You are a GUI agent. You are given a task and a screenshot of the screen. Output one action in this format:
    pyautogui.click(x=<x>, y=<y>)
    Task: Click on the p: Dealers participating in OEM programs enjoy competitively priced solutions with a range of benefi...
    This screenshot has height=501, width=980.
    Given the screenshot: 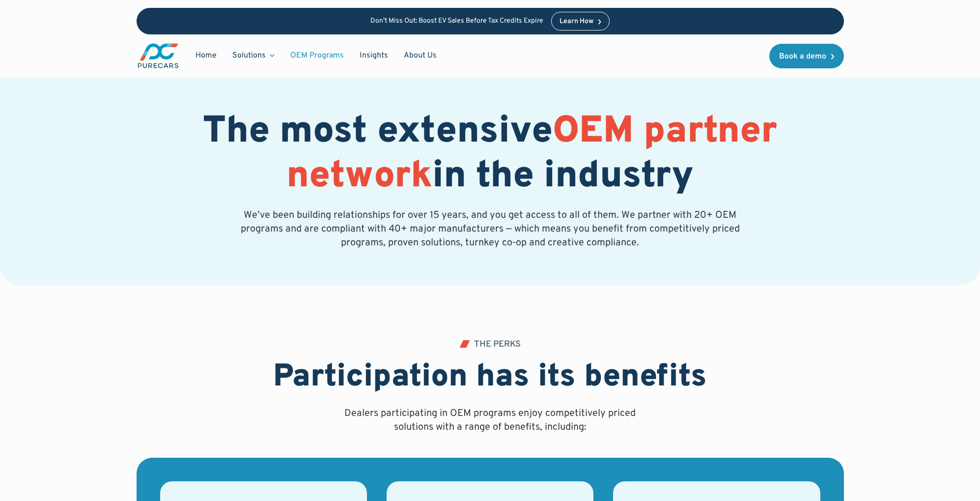 What is the action you would take?
    pyautogui.click(x=490, y=420)
    